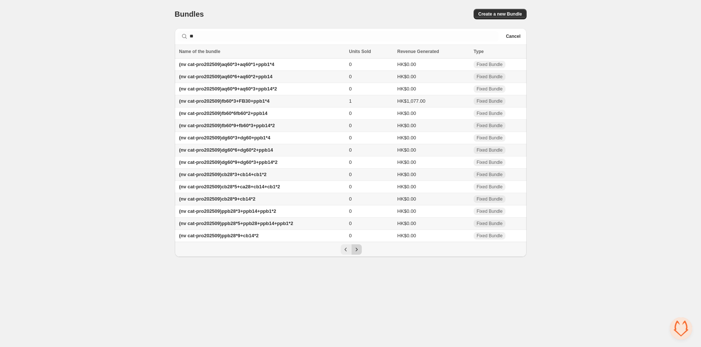 The width and height of the screenshot is (701, 347). What do you see at coordinates (223, 174) in the screenshot?
I see `span: (nv cat-pro202509)cb28*3+cb14+cb1*2` at bounding box center [223, 174].